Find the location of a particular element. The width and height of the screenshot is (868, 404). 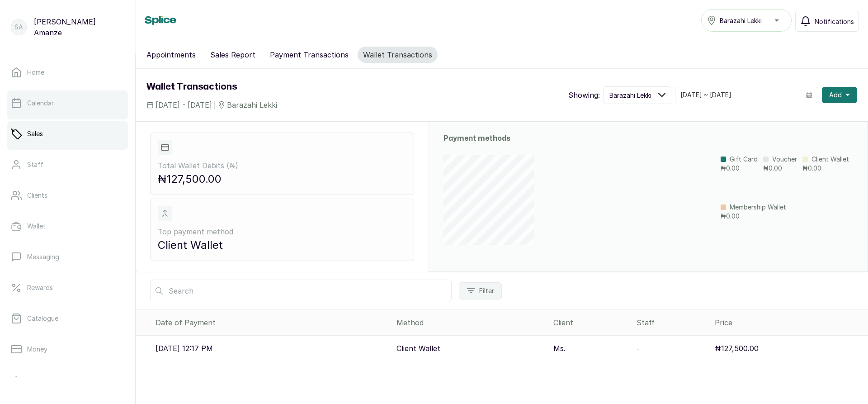

svg: calendar is located at coordinates (809, 95).